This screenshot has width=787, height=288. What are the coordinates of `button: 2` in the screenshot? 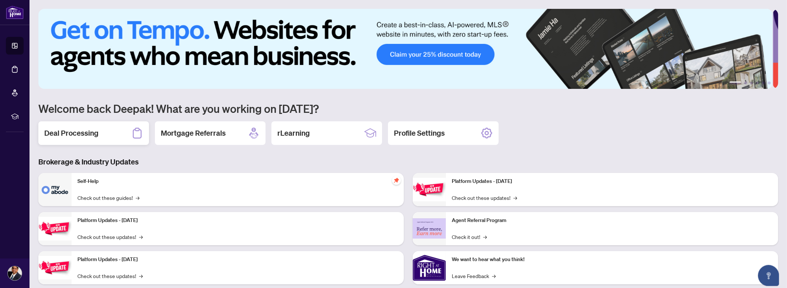 It's located at (746, 83).